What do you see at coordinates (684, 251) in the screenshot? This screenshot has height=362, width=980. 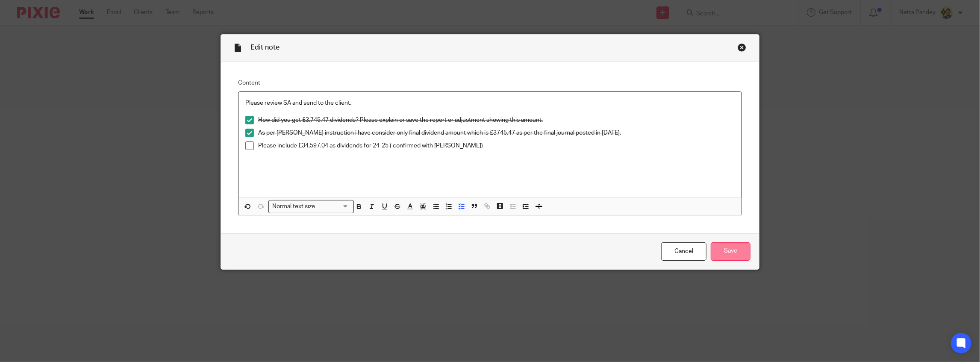 I see `a: Cancel` at bounding box center [684, 251].